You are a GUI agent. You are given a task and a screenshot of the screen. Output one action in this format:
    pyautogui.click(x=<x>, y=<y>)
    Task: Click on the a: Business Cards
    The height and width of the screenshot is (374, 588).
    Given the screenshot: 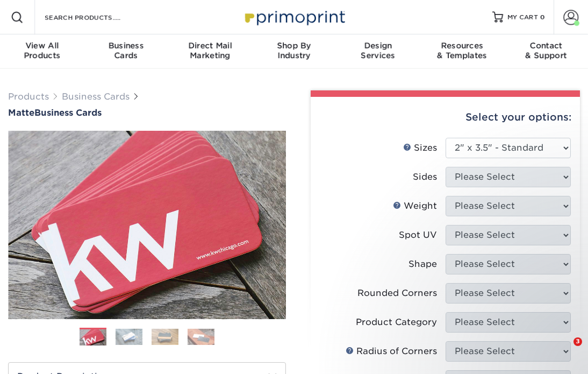 What is the action you would take?
    pyautogui.click(x=96, y=96)
    